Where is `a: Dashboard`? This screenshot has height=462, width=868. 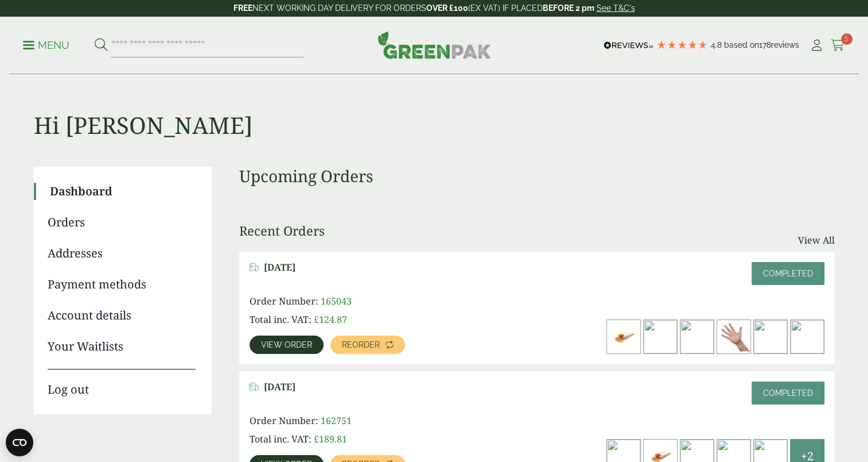 a: Dashboard is located at coordinates (122, 191).